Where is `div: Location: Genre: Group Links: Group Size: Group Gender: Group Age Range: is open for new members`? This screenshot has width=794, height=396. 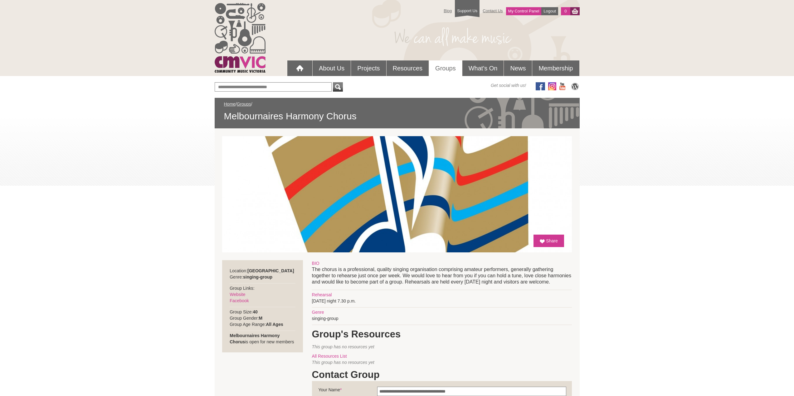 div: Location: Genre: Group Links: Group Size: Group Gender: Group Age Range: is open for new members is located at coordinates (262, 307).